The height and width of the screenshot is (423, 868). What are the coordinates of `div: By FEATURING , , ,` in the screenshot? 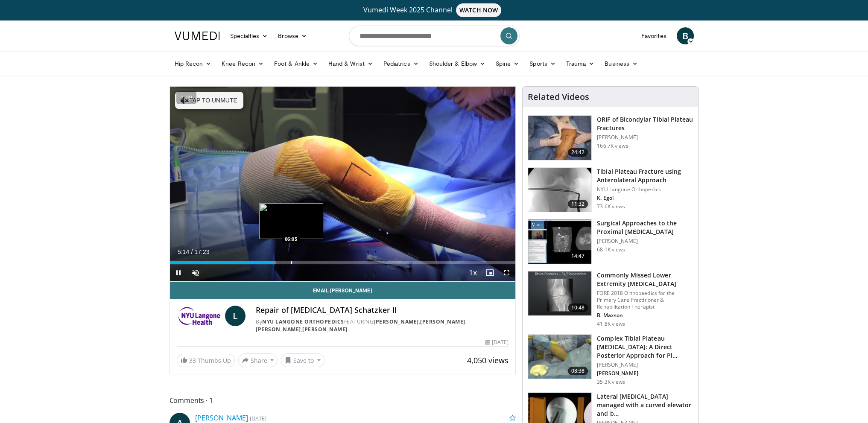 It's located at (382, 325).